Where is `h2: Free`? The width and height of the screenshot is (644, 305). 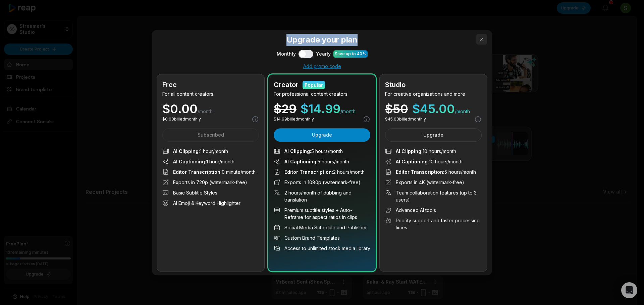 h2: Free is located at coordinates (170, 85).